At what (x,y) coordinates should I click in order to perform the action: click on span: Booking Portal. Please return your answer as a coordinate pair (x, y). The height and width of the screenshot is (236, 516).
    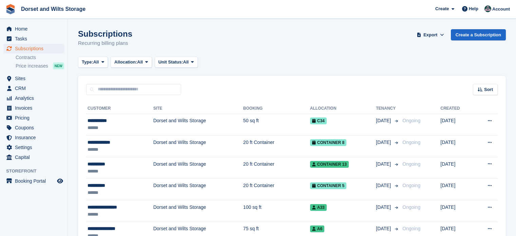
    Looking at the image, I should click on (35, 181).